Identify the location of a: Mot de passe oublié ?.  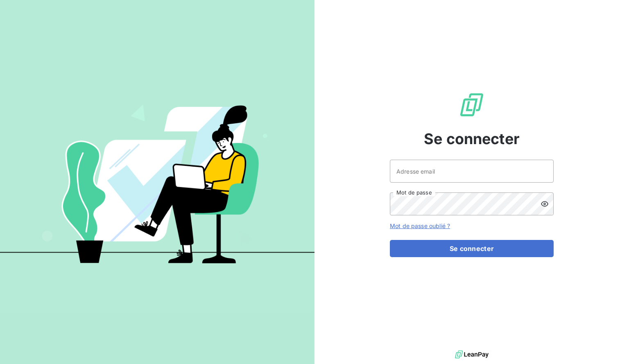
(420, 225).